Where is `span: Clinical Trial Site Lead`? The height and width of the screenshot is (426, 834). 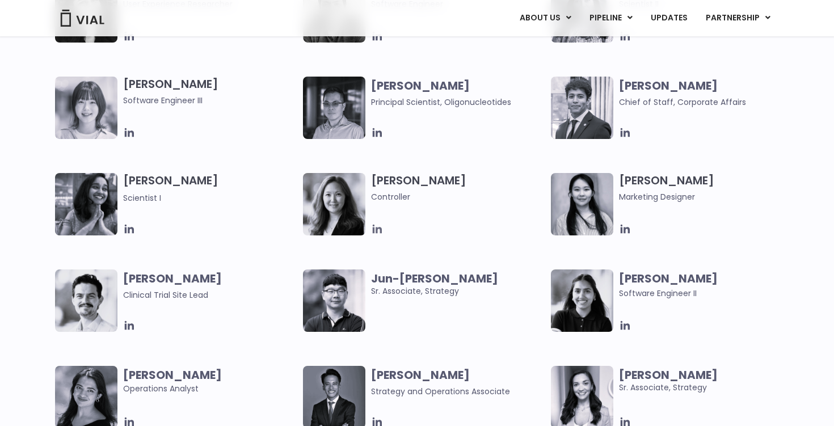 span: Clinical Trial Site Lead is located at coordinates (166, 295).